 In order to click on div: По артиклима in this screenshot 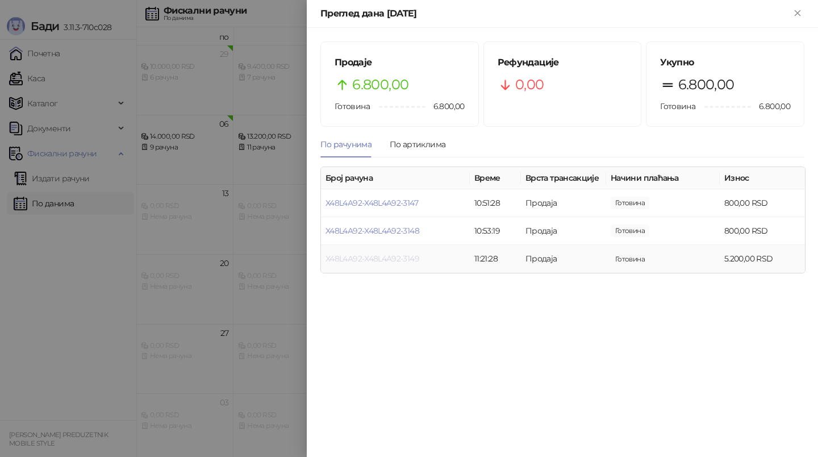, I will do `click(417, 144)`.